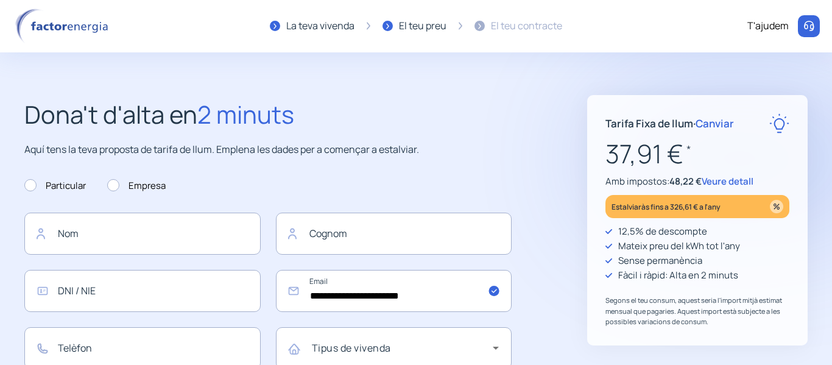 The height and width of the screenshot is (365, 832). Describe the element at coordinates (268, 150) in the screenshot. I see `p: Aquí tens la teva proposta de tarifa de llum. Emplena les dades per a començar a estalviar.` at that location.